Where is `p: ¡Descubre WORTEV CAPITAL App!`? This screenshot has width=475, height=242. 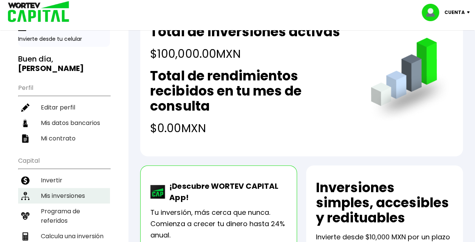 p: ¡Descubre WORTEV CAPITAL App! is located at coordinates (226, 192).